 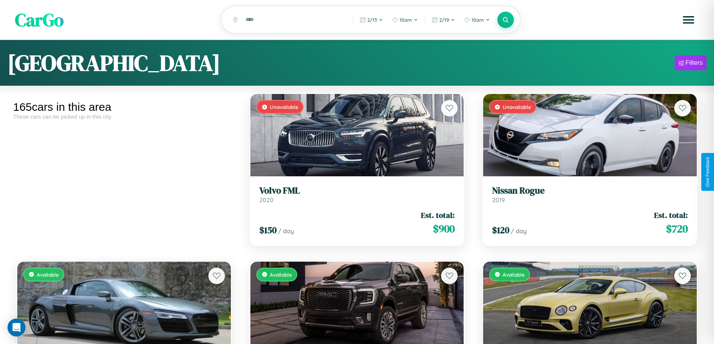 I want to click on a: Volvo FML2020, so click(x=357, y=195).